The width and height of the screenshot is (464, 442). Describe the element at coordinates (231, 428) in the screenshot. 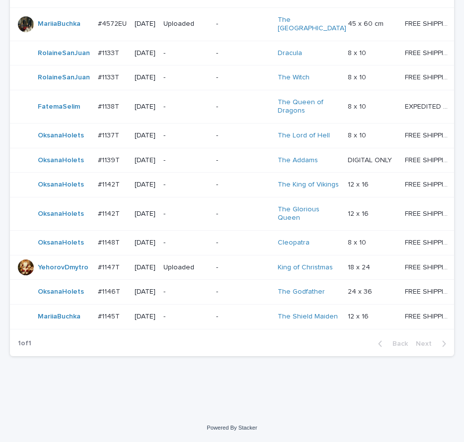

I see `a: Powered By Stacker` at that location.